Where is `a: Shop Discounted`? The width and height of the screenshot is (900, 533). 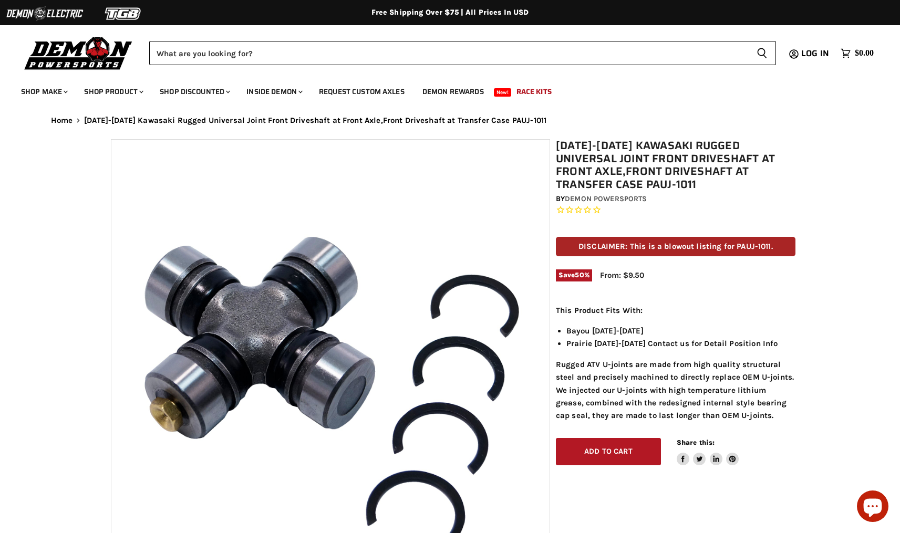 a: Shop Discounted is located at coordinates (194, 91).